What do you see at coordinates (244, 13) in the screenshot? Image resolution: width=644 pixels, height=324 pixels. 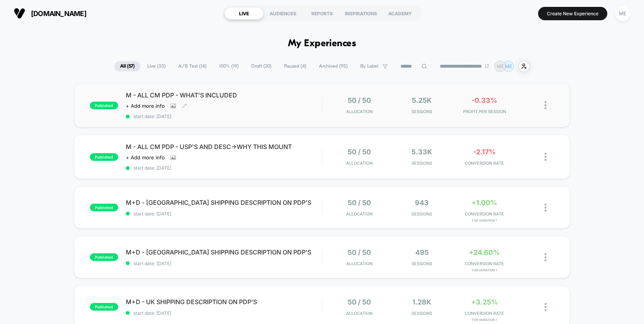 I see `div: LIVE` at bounding box center [244, 13].